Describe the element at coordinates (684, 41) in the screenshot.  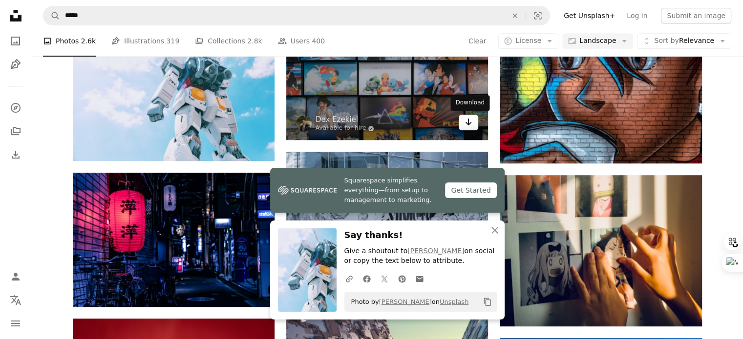
I see `span: Relevance` at that location.